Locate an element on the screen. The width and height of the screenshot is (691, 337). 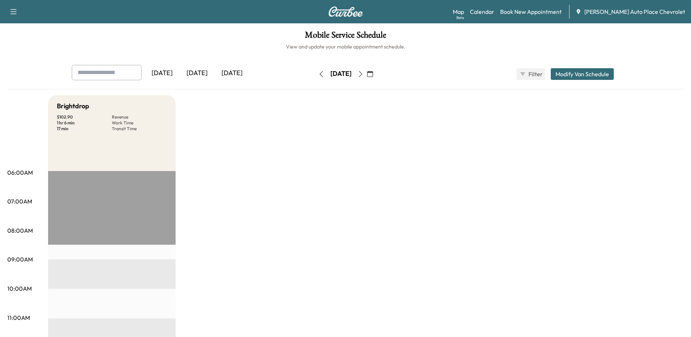
h5: Brightdrop is located at coordinates (73, 106).